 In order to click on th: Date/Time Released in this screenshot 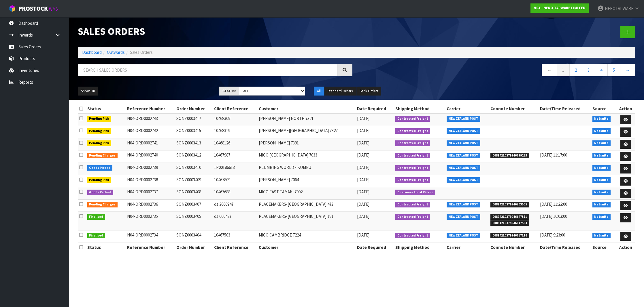, I will do `click(564, 247)`.